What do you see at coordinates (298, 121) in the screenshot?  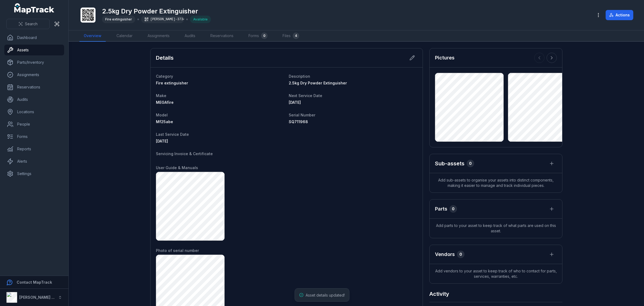 I see `span: SQ711968` at bounding box center [298, 121].